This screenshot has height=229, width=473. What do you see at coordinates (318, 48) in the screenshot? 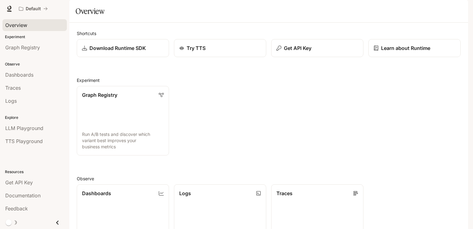
I see `button: Get API Key` at bounding box center [318, 48].